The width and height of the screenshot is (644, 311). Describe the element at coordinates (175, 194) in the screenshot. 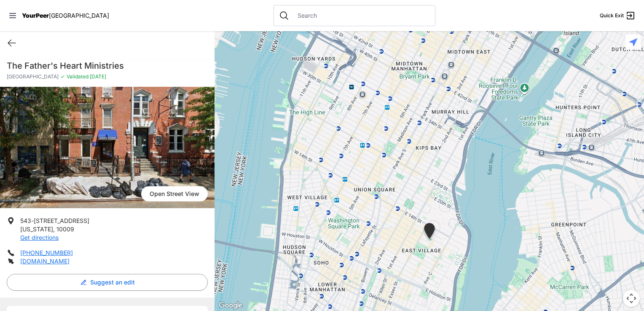

I see `span: Open Street View` at that location.